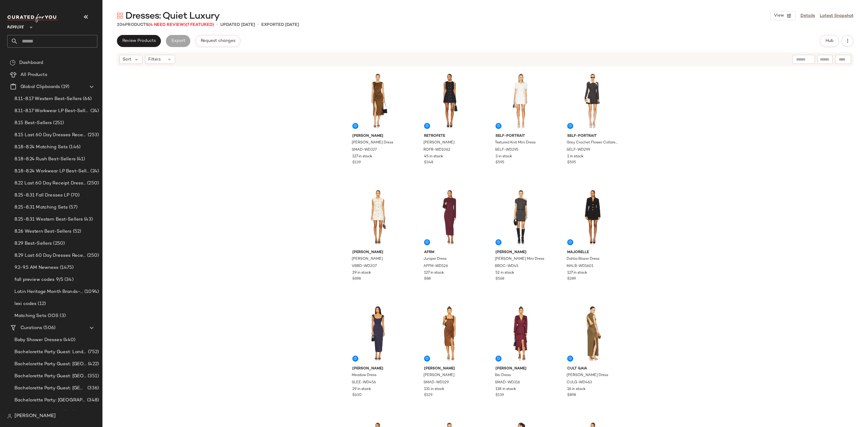  What do you see at coordinates (38, 412) in the screenshot?
I see `span: Bachelorette Party LP` at bounding box center [38, 412].